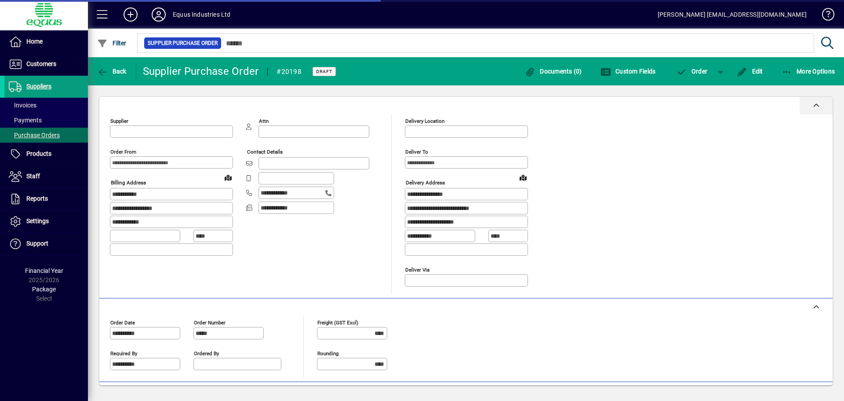  What do you see at coordinates (692, 71) in the screenshot?
I see `button: Order` at bounding box center [692, 71].